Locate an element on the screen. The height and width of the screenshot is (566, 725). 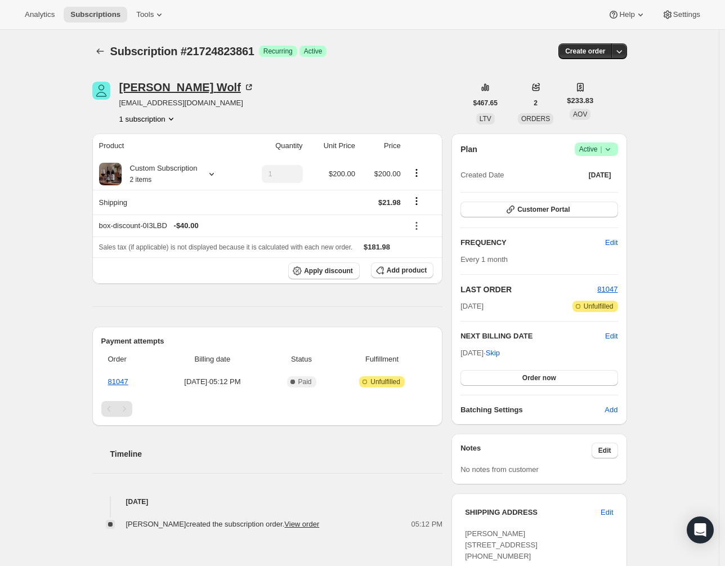
h6: Batching Settings is located at coordinates (533, 410).